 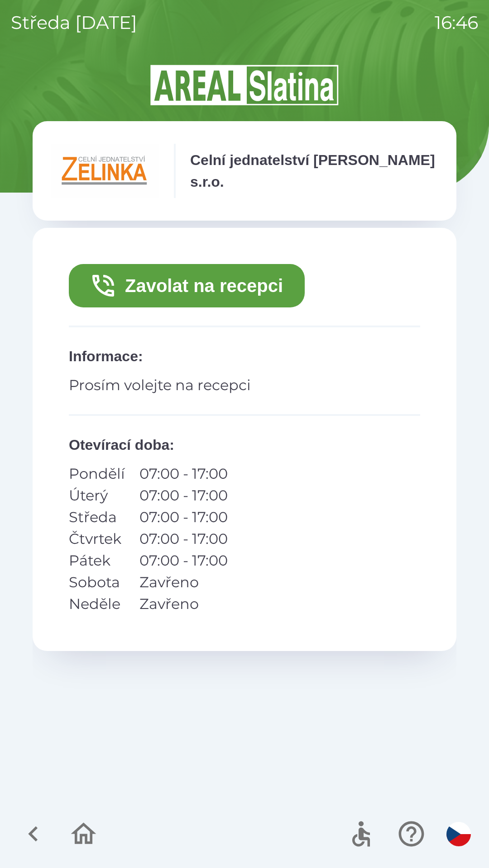 I want to click on p: Úterý, so click(x=97, y=496).